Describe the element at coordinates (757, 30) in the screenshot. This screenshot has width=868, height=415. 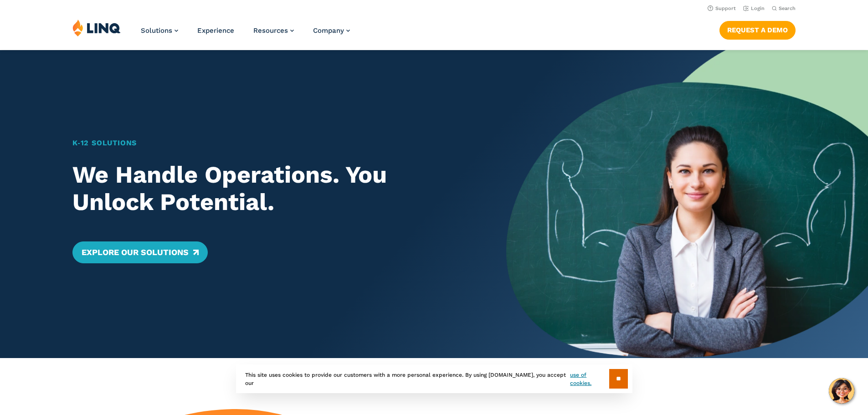
I see `a: Request a Demo` at that location.